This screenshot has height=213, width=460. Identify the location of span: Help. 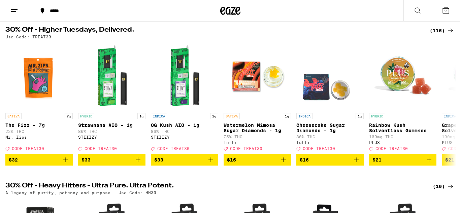
(21, 8).